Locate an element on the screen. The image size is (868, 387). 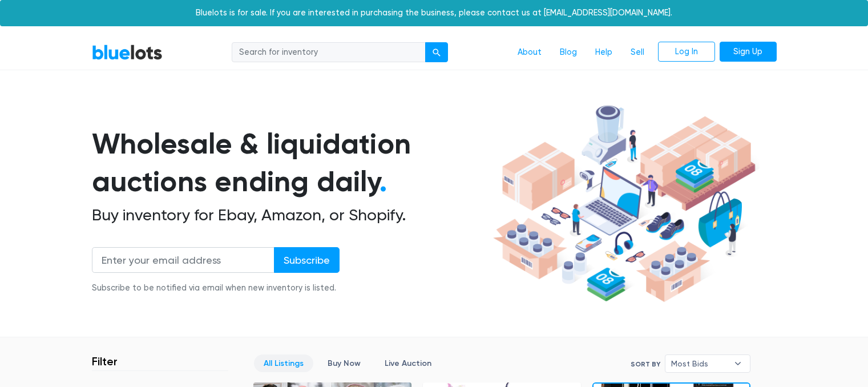
label: Sort By is located at coordinates (645, 364).